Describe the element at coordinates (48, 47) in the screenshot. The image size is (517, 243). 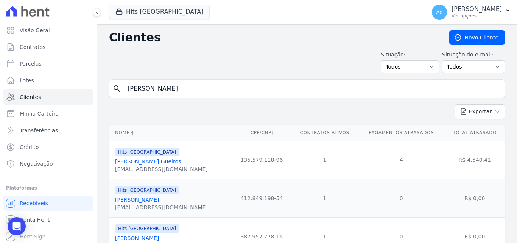
I see `a: Contratos` at that location.